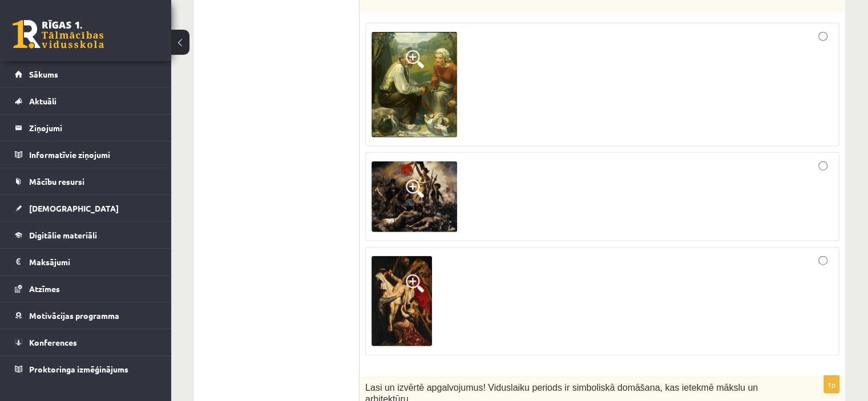  What do you see at coordinates (44, 288) in the screenshot?
I see `span: Atzīmes` at bounding box center [44, 288].